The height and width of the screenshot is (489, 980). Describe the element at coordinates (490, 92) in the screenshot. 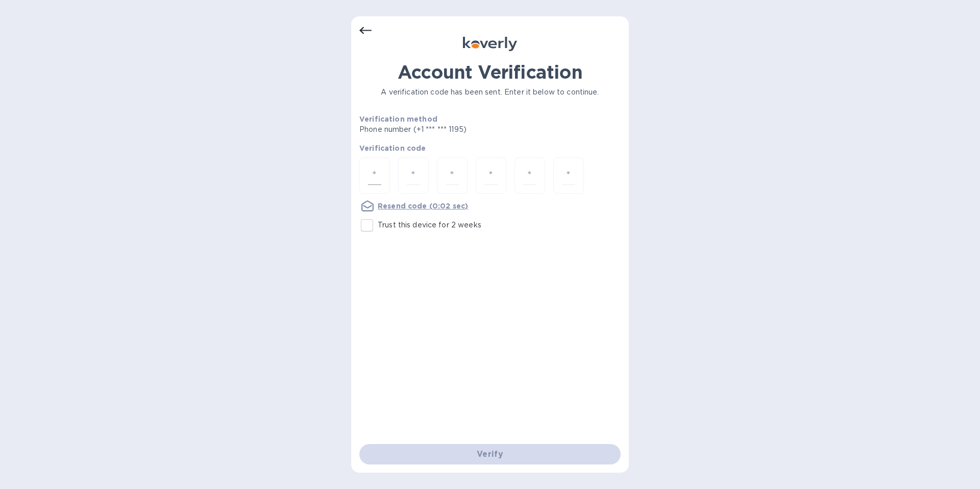

I see `p: A verification code has been sent. Enter it below to continue.` at that location.